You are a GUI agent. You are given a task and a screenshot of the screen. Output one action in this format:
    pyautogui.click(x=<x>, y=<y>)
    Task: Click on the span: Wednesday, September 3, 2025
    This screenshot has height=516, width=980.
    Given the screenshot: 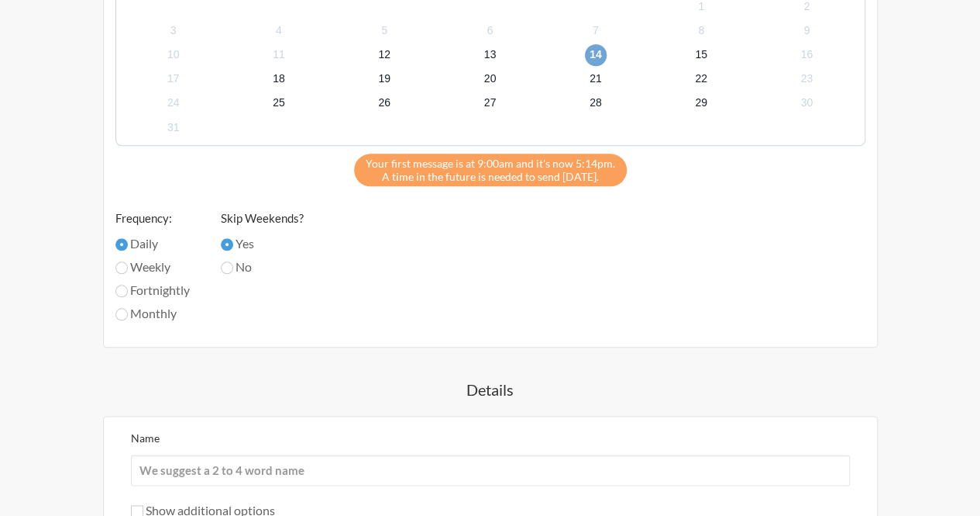 What is the action you would take?
    pyautogui.click(x=174, y=31)
    